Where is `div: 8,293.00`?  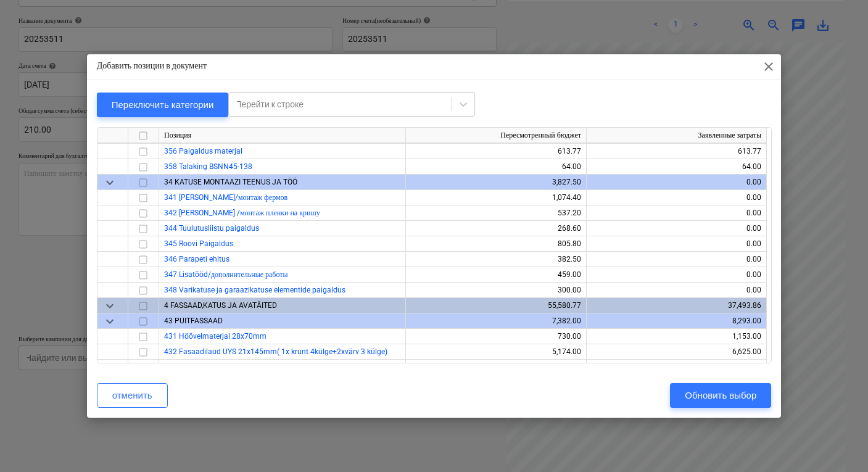 div: 8,293.00 is located at coordinates (676, 321).